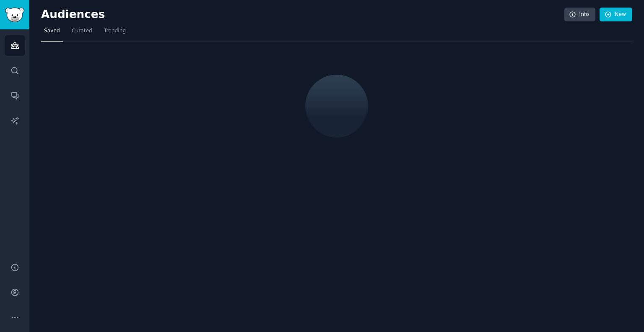 This screenshot has height=332, width=644. I want to click on img: GummySearch logo, so click(14, 14).